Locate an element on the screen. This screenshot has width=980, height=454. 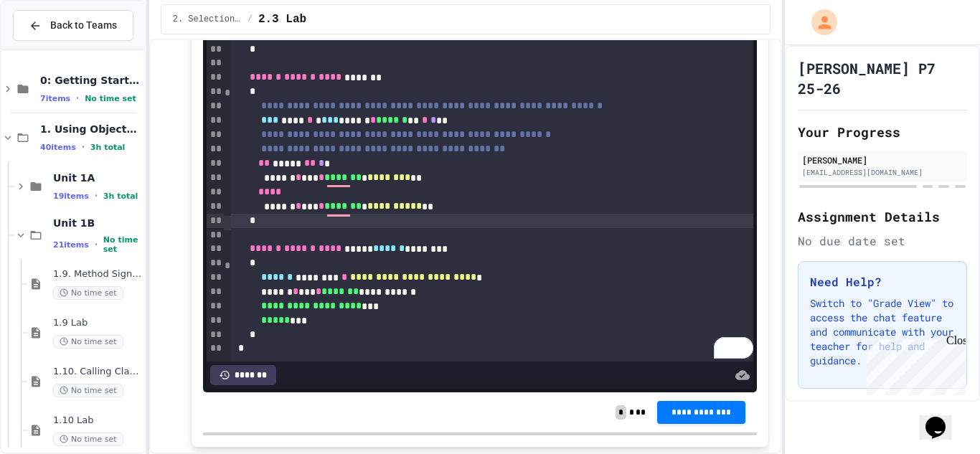
button: Back to Teams is located at coordinates (73, 25).